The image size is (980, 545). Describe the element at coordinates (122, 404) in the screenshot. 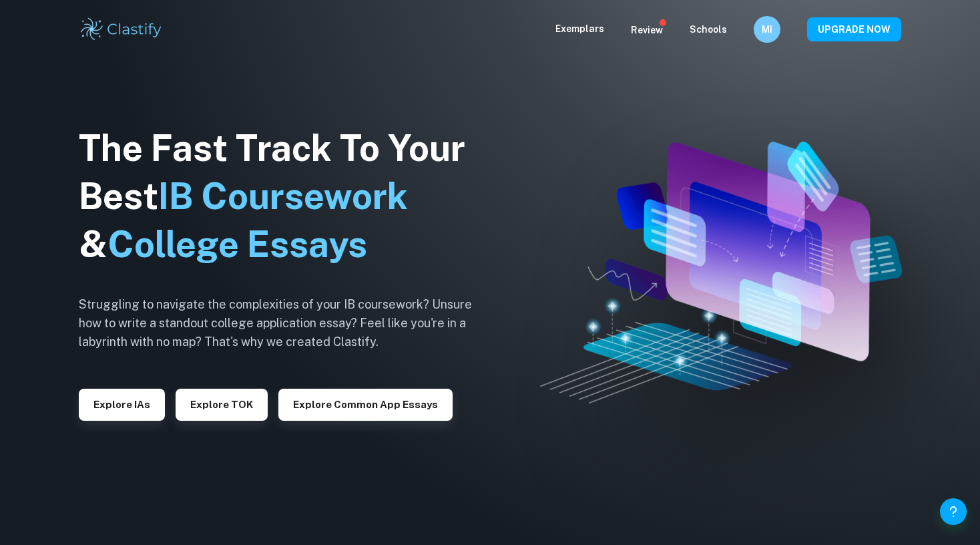

I see `button: Explore IAs` at that location.